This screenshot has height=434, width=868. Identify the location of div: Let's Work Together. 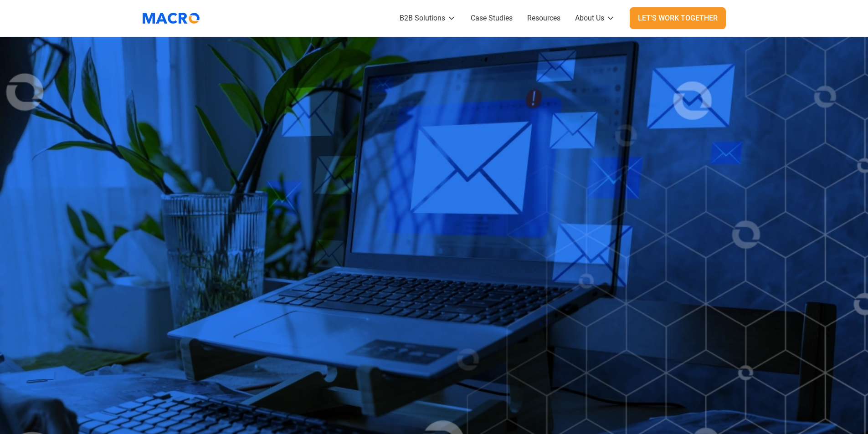
(678, 18).